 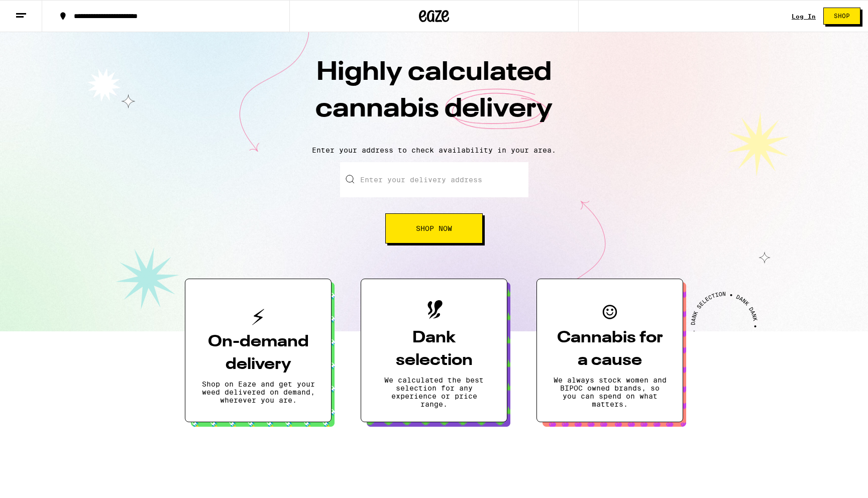 I want to click on button: Dank selectionWe calculated the best selection for any experience or price range., so click(x=434, y=350).